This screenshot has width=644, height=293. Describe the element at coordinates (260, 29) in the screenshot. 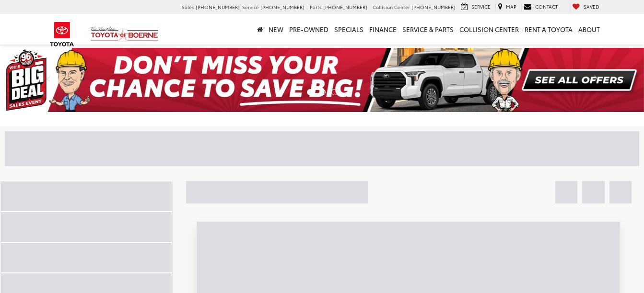

I see `a: Home` at that location.